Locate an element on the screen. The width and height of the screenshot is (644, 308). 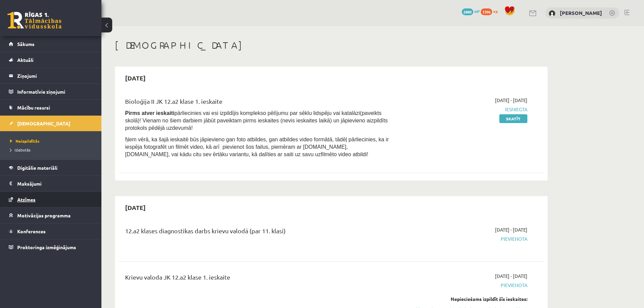
a: 1396 xp is located at coordinates (491, 11).